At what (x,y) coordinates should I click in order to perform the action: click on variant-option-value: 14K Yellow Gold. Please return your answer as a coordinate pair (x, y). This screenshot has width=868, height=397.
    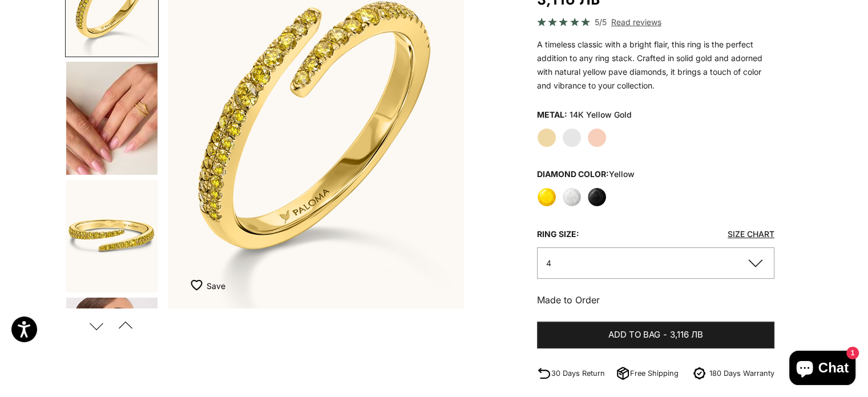
    Looking at the image, I should click on (600, 115).